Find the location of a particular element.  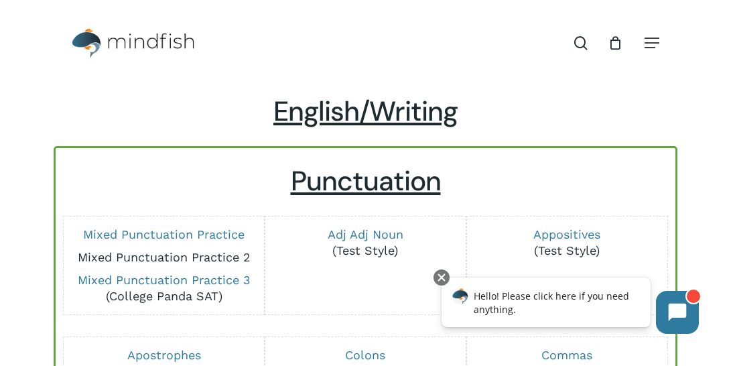

a: Commas is located at coordinates (567, 355).